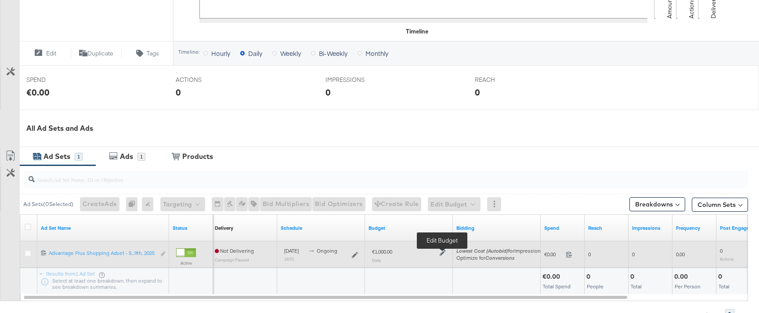 The height and width of the screenshot is (313, 759). What do you see at coordinates (57, 156) in the screenshot?
I see `div: Ad Sets` at bounding box center [57, 156].